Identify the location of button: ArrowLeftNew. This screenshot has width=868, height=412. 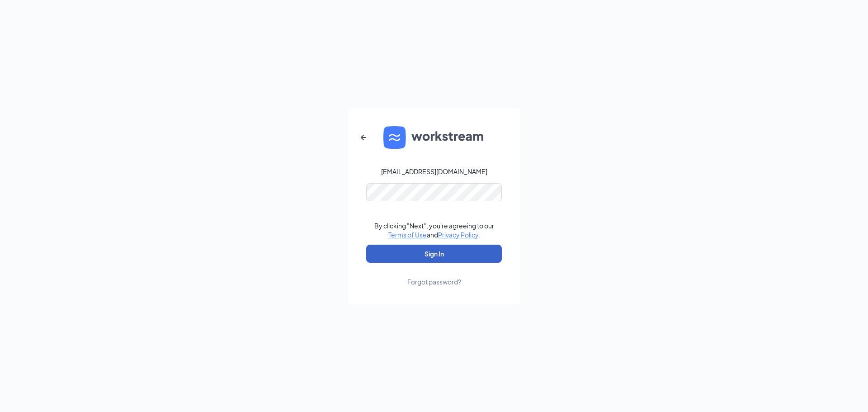
(363, 138).